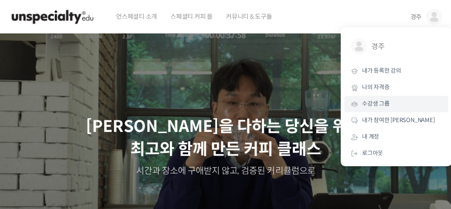  Describe the element at coordinates (376, 103) in the screenshot. I see `span: 수강생 그룹` at that location.